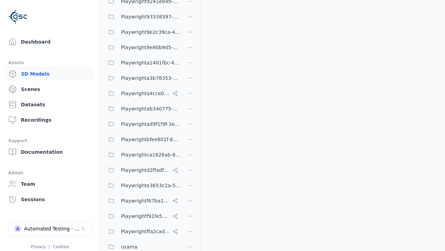  What do you see at coordinates (50, 228) in the screenshot?
I see `button: Select a workspace` at bounding box center [50, 228].